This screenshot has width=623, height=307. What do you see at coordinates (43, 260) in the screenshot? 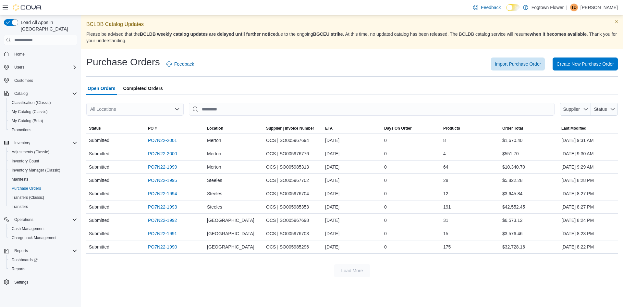
I see `span: Dashboards` at bounding box center [43, 260].